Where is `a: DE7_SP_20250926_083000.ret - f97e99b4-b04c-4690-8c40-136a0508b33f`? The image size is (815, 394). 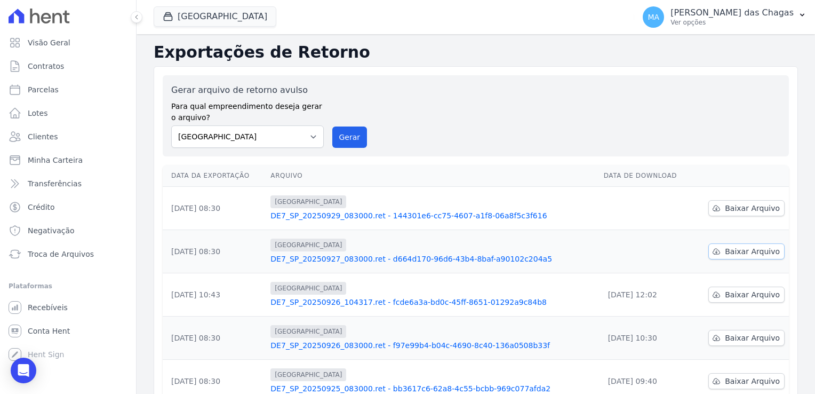 a: DE7_SP_20250926_083000.ret - f97e99b4-b04c-4690-8c40-136a0508b33f is located at coordinates (433, 345).